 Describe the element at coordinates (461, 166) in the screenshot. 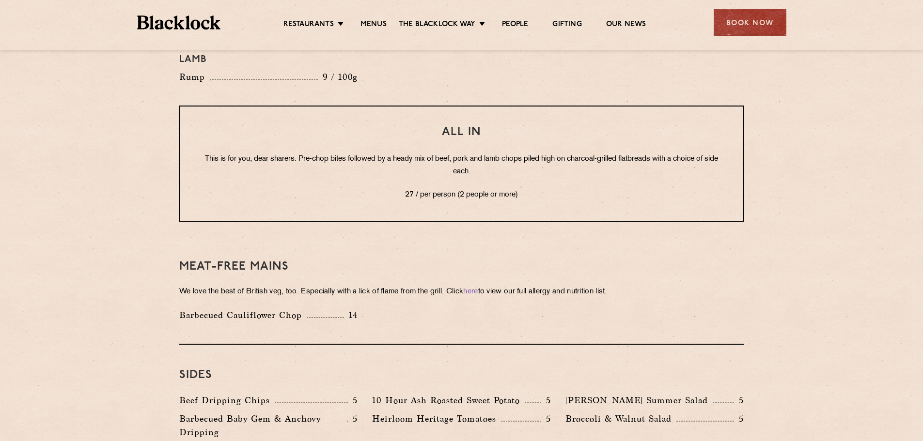

I see `p: This is for you, dear sharers. Pre-chop bites followed by a heady mix of beef, pork and lamb chop...` at that location.